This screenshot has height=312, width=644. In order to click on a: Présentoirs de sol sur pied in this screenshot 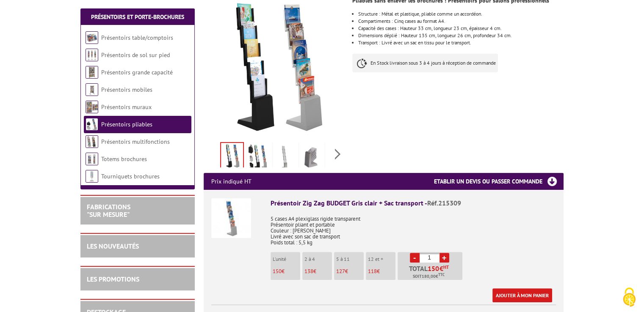, I will do `click(135, 55)`.